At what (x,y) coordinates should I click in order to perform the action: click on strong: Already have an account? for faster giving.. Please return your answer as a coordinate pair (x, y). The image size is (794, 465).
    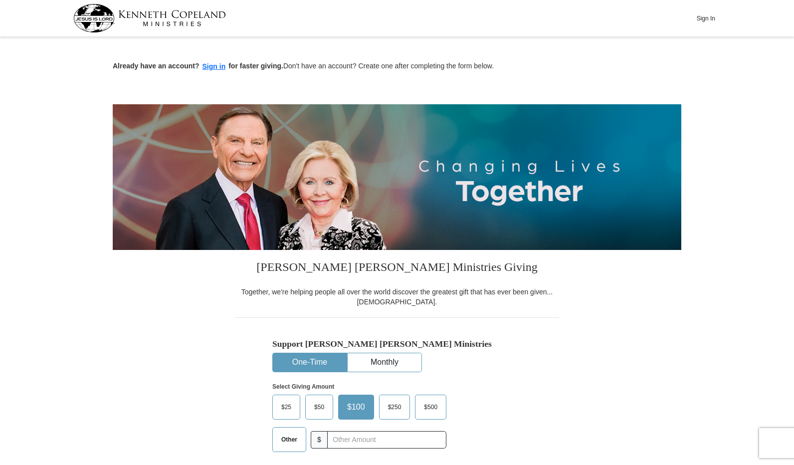
    Looking at the image, I should click on (198, 66).